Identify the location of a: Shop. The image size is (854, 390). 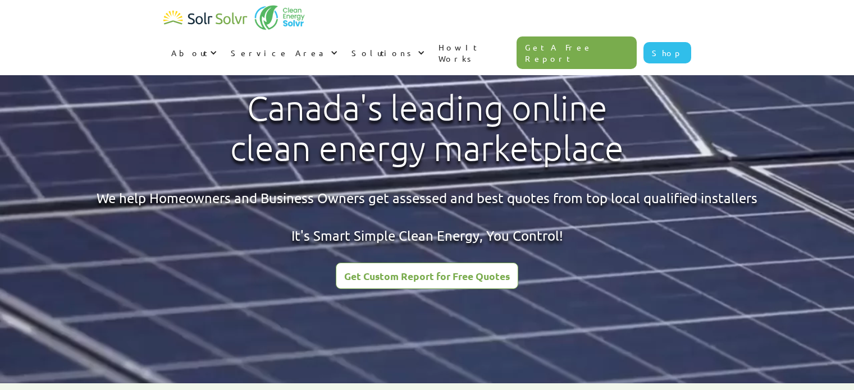
(667, 53).